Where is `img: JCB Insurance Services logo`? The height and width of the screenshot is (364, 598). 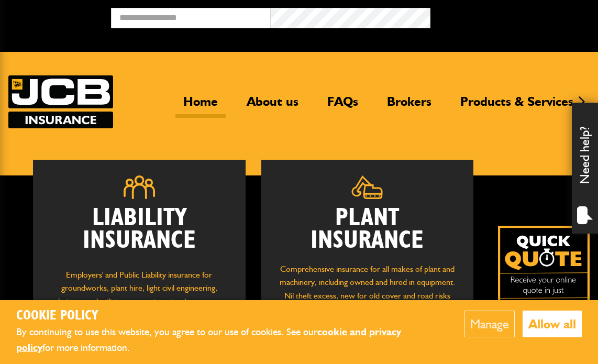 img: JCB Insurance Services logo is located at coordinates (61, 102).